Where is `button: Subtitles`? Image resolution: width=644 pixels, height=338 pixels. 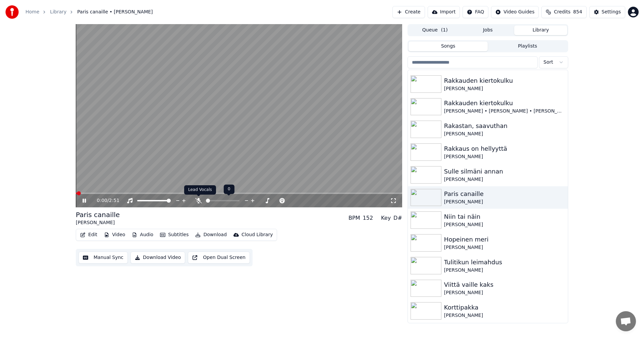 button: Subtitles is located at coordinates (174, 235).